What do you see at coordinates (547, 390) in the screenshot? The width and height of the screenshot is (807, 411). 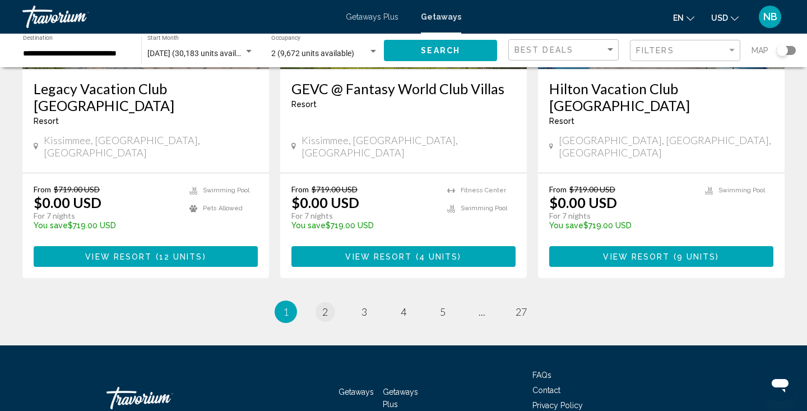 I see `a: Contact` at bounding box center [547, 390].